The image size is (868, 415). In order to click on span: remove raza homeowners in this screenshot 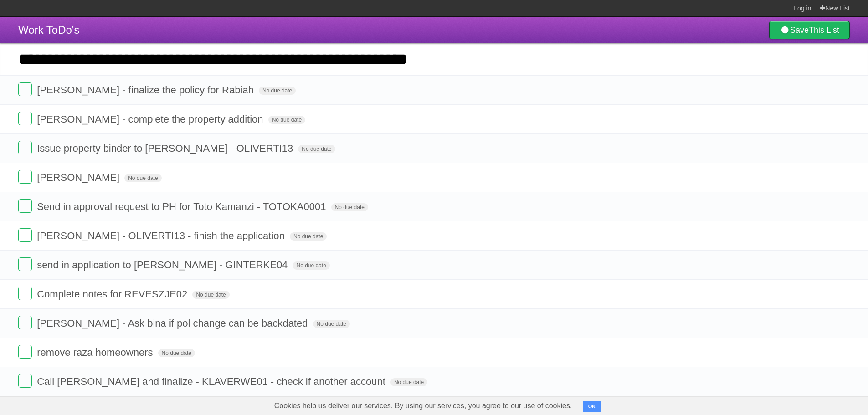, I will do `click(96, 353)`.